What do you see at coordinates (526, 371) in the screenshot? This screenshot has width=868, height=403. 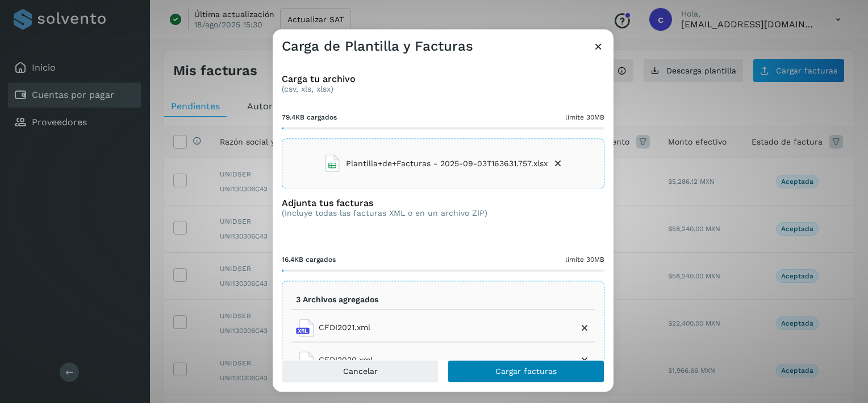 I see `span: Cargar facturas` at bounding box center [526, 371].